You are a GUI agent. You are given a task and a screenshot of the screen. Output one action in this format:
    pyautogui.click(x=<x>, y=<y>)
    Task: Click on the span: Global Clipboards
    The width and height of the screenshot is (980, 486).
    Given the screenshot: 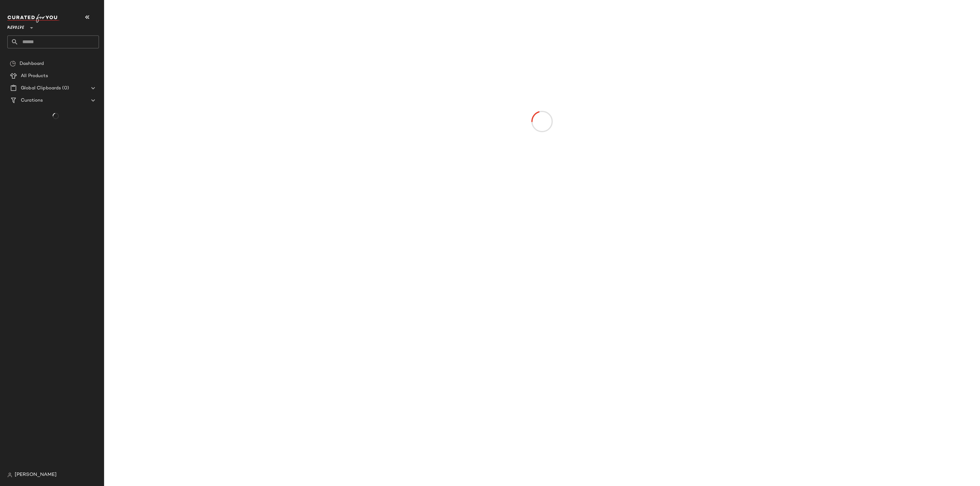 What is the action you would take?
    pyautogui.click(x=41, y=88)
    